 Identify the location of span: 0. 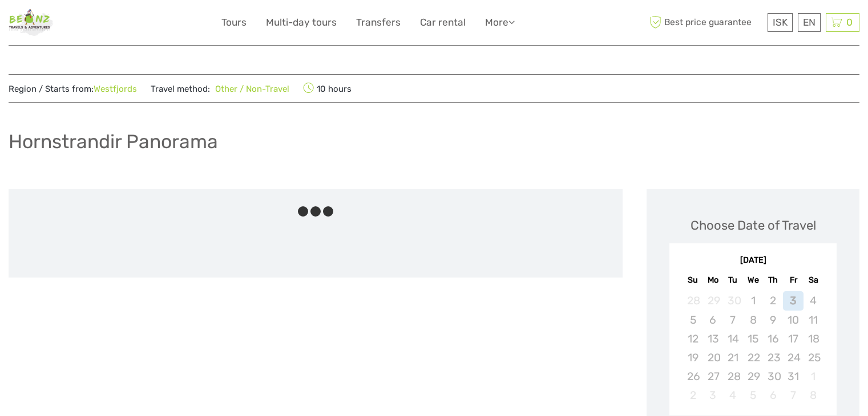
(849, 22).